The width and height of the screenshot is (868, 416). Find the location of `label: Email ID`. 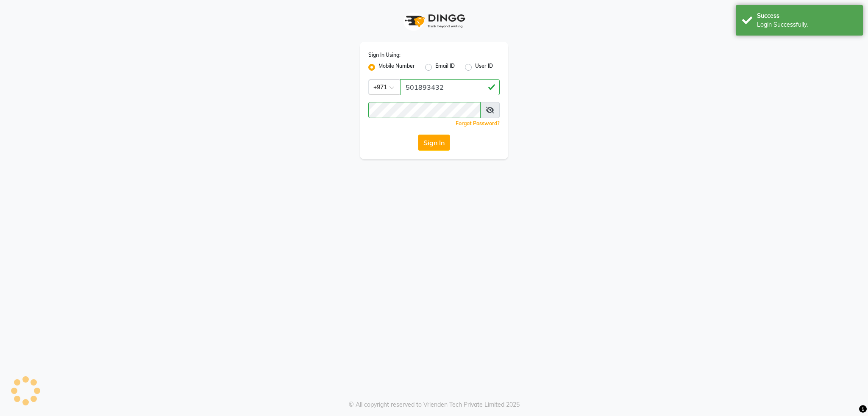

label: Email ID is located at coordinates (445, 68).